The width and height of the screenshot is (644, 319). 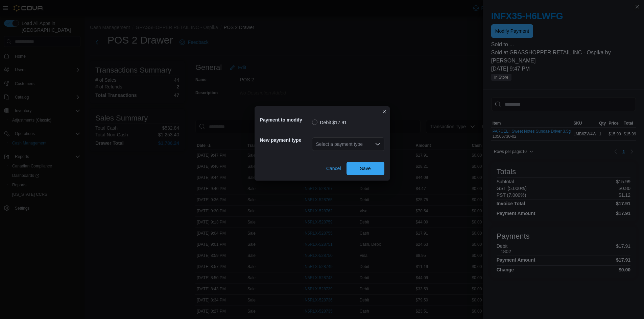 What do you see at coordinates (334, 168) in the screenshot?
I see `span: Cancel` at bounding box center [334, 168].